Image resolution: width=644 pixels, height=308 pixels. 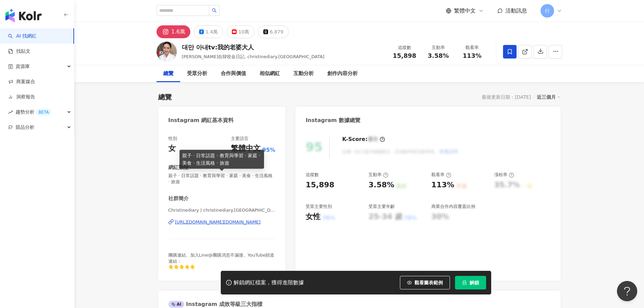 I want to click on div: 解鎖網紅檔案，獲得進階數據, so click(x=269, y=283).